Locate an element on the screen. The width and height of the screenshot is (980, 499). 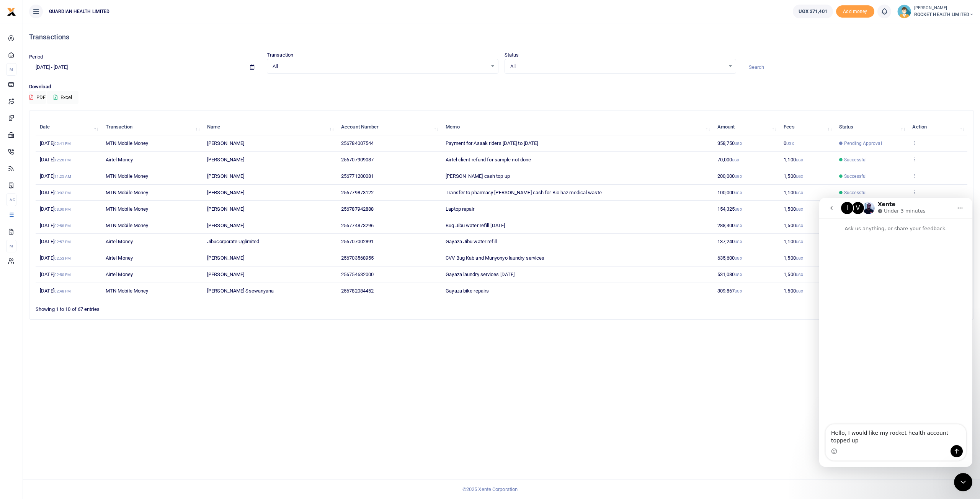
th: Name: activate to sort column ascending is located at coordinates (270, 127).